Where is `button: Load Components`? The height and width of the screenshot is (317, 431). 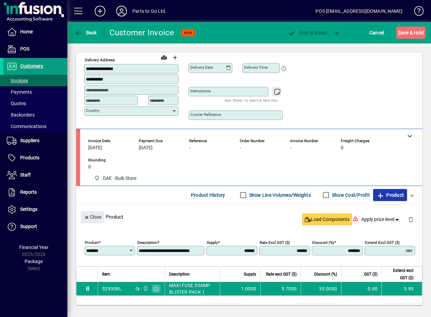
button: Load Components is located at coordinates (327, 219).